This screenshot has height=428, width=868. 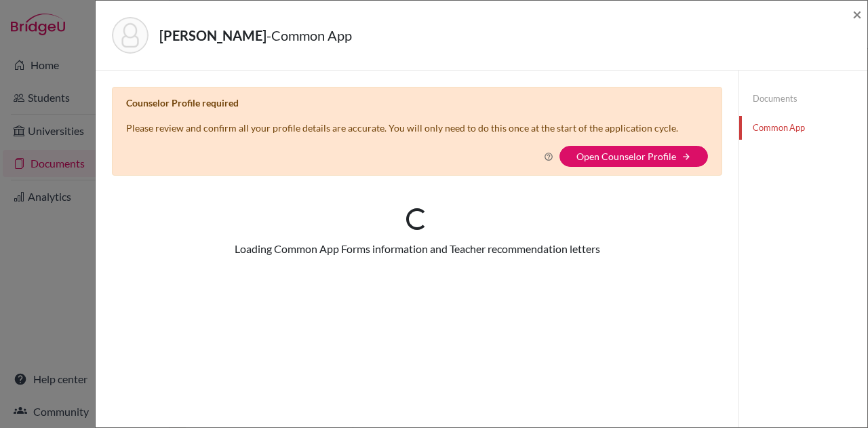 I want to click on p: Please review and confirm all your profile details are accurate. You will only need to do this on..., so click(x=402, y=128).